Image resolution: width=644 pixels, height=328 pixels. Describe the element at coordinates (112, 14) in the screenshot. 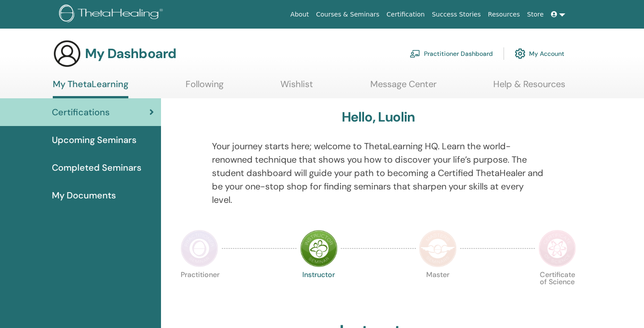

I see `img: logo.png` at that location.